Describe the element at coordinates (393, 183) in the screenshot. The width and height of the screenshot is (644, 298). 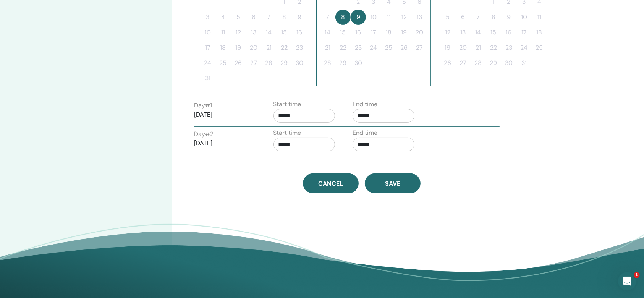
I see `button: Save` at that location.